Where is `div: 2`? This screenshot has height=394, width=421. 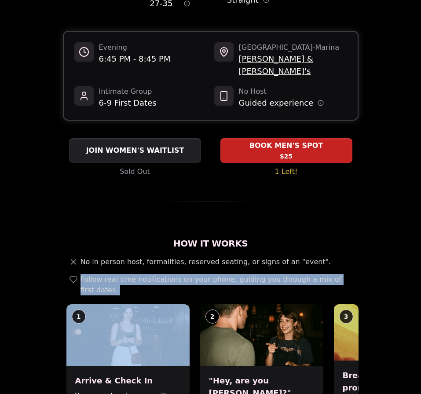 div: 2 is located at coordinates (212, 316).